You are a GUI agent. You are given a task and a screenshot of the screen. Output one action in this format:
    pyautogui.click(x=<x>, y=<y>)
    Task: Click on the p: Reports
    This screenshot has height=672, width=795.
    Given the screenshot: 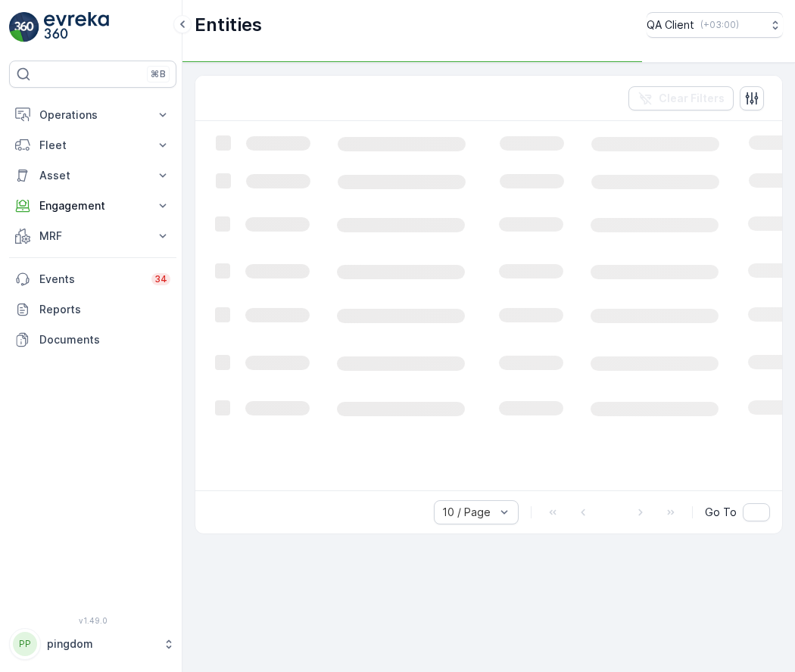 What is the action you would take?
    pyautogui.click(x=104, y=309)
    